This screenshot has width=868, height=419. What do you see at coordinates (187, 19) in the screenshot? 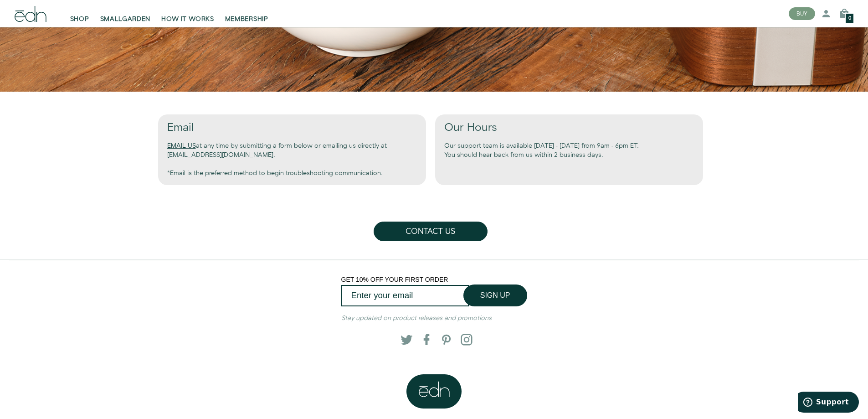
I see `span: HOW IT WORKS` at bounding box center [187, 19].